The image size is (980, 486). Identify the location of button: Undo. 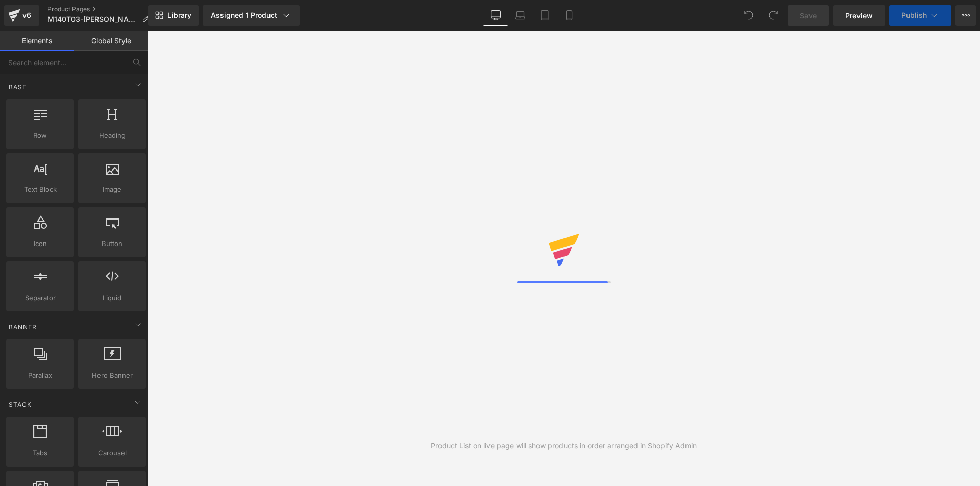
(749, 15).